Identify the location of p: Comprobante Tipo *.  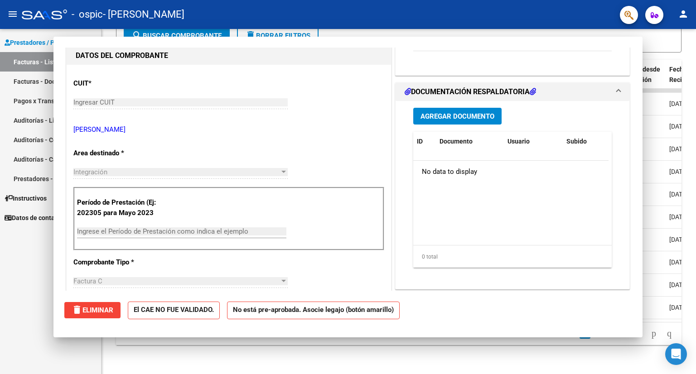
(120, 262).